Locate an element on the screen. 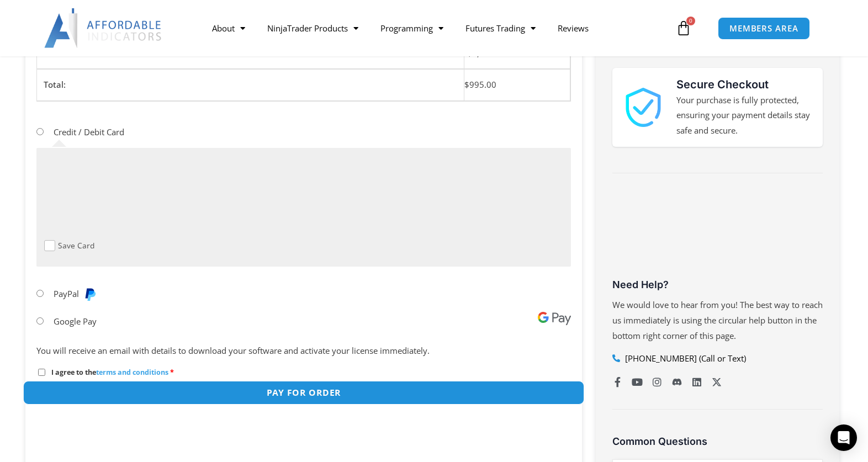 The image size is (868, 462). span: MEMBERS AREA is located at coordinates (764, 28).